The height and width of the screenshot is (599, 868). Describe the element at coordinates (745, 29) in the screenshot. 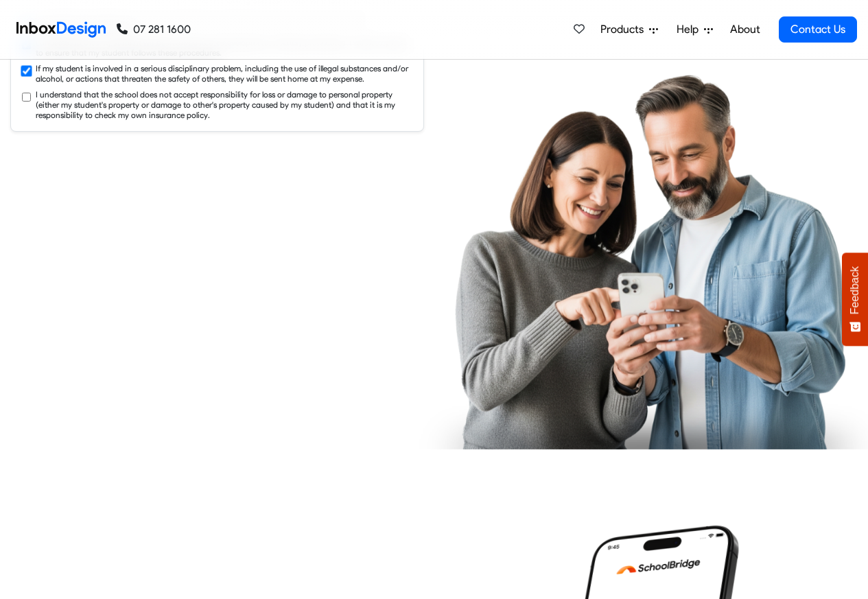

I see `a: About` at that location.